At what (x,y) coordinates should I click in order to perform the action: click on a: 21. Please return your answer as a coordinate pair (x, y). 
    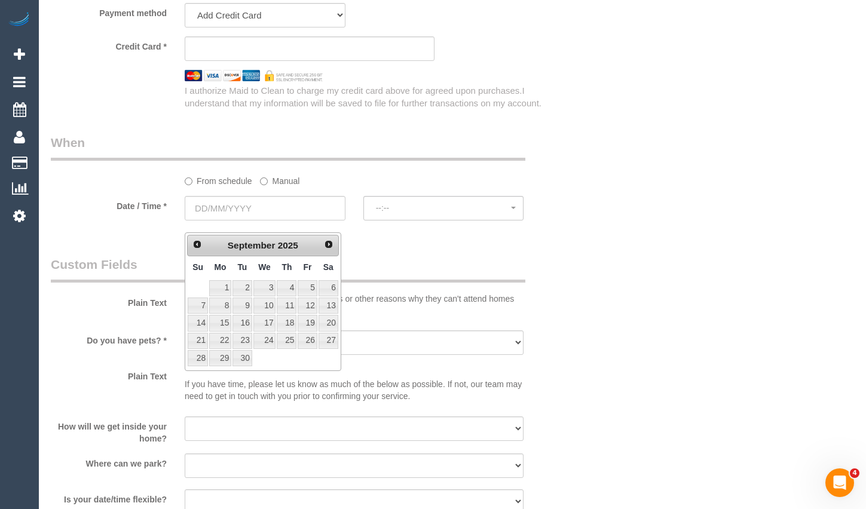
    Looking at the image, I should click on (198, 341).